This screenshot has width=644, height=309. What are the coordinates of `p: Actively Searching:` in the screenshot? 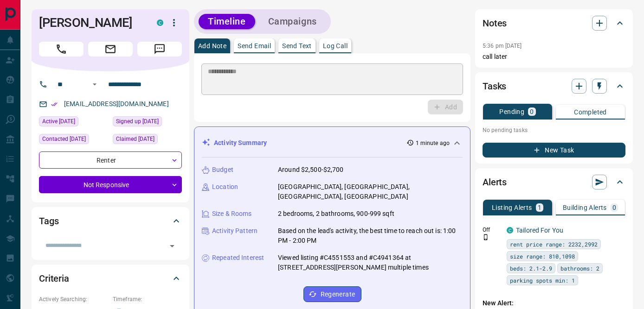 It's located at (73, 300).